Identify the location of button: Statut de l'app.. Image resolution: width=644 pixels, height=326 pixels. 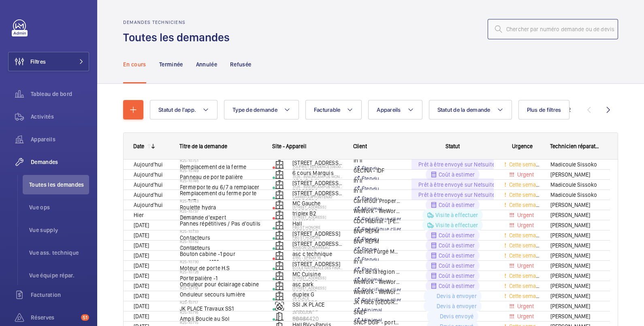
(184, 110).